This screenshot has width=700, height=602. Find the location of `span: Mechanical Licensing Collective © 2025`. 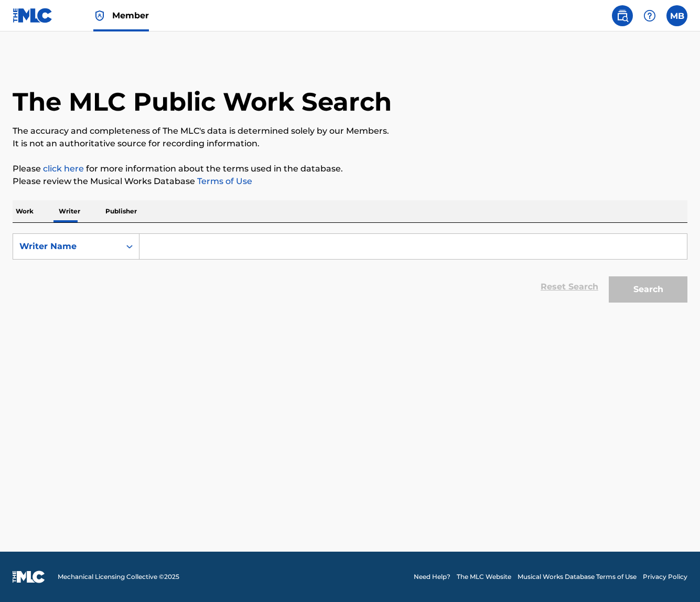

span: Mechanical Licensing Collective © 2025 is located at coordinates (118, 576).